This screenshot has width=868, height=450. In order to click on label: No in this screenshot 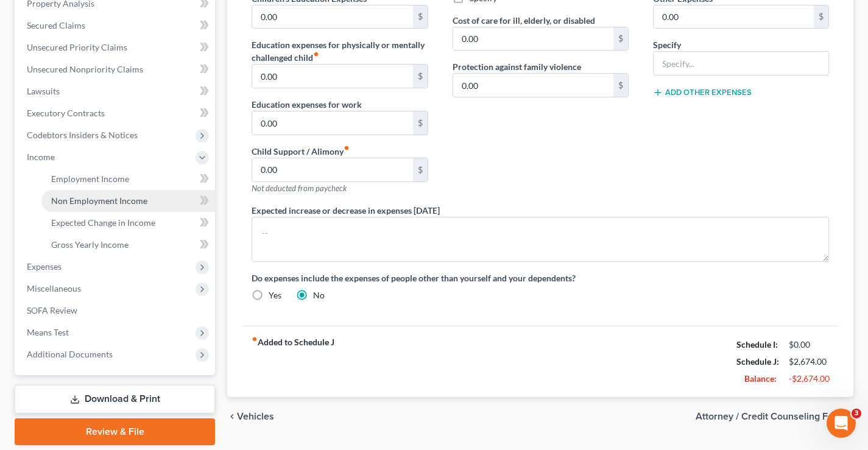, I will do `click(318, 295)`.